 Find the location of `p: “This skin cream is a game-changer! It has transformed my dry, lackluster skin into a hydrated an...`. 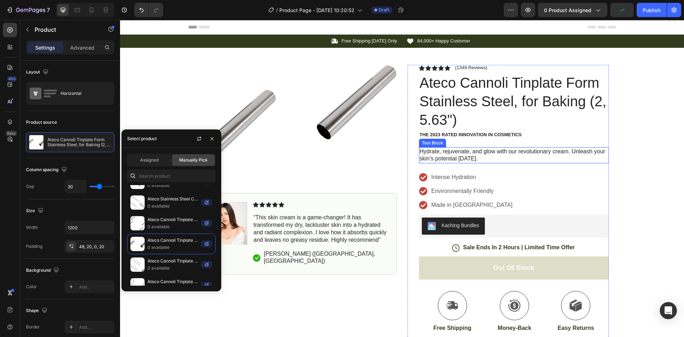

p: “This skin cream is a game-changer! It has transformed my dry, lackluster skin into a hydrated an... is located at coordinates (200, 208).